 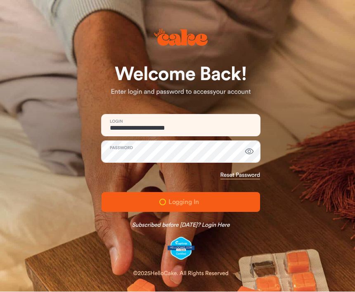 I want to click on a: Reset Password, so click(x=240, y=175).